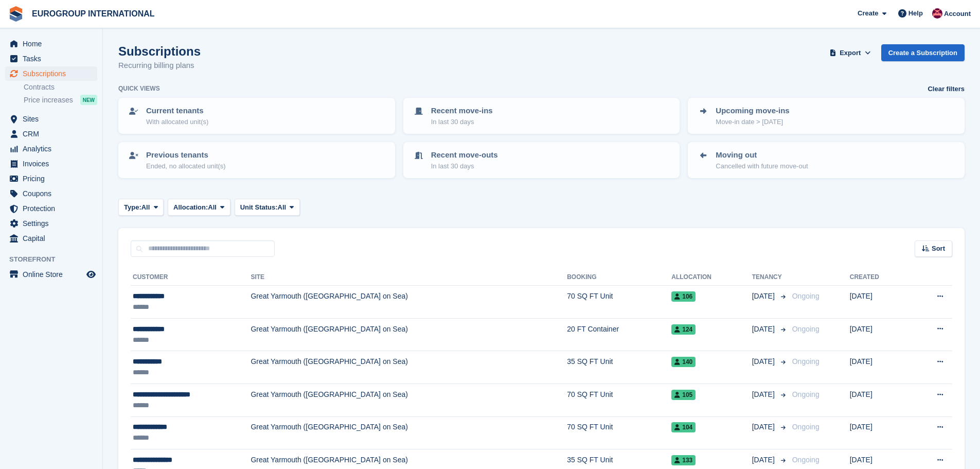  What do you see at coordinates (923, 53) in the screenshot?
I see `a: Create a Subscription` at bounding box center [923, 53].